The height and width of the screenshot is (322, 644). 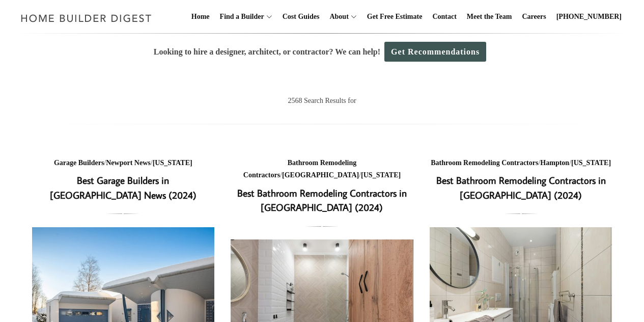 What do you see at coordinates (436, 51) in the screenshot?
I see `a: Get Recommendations` at bounding box center [436, 51].